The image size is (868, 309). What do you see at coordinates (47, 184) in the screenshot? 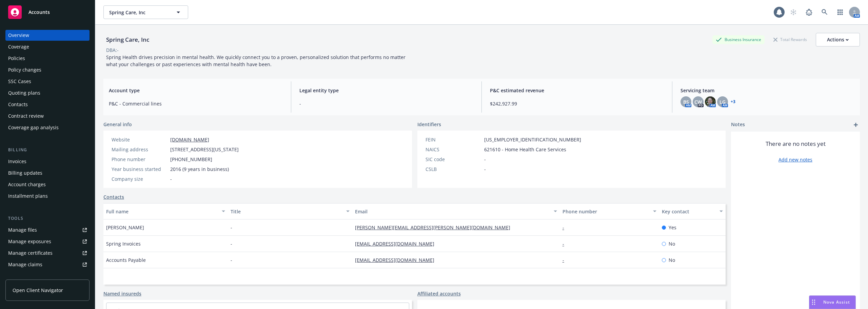
I see `a: Account charges` at bounding box center [47, 184].